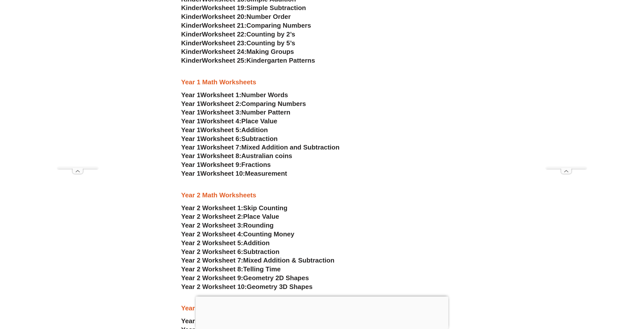 The image size is (644, 329). What do you see at coordinates (212, 278) in the screenshot?
I see `span: Year 2 Worksheet 9:` at bounding box center [212, 278].